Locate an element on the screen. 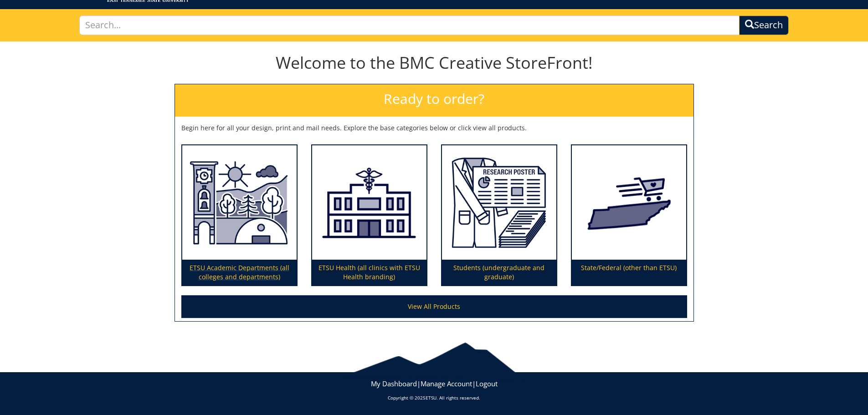  a: ETSU is located at coordinates (431, 397).